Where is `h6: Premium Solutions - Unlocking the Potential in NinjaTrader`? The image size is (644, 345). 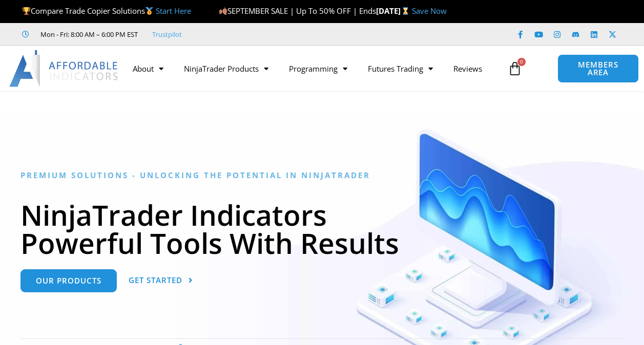
h6: Premium Solutions - Unlocking the Potential in NinjaTrader is located at coordinates (322, 175).